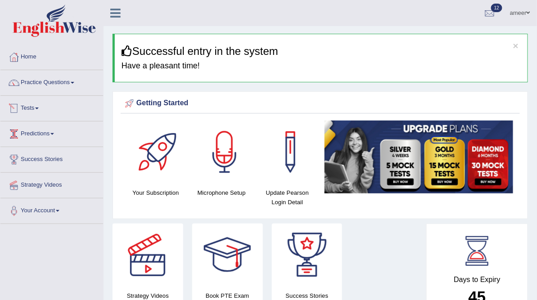 This screenshot has height=300, width=537. Describe the element at coordinates (287, 198) in the screenshot. I see `h4: Update Pearson Login Detail` at that location.